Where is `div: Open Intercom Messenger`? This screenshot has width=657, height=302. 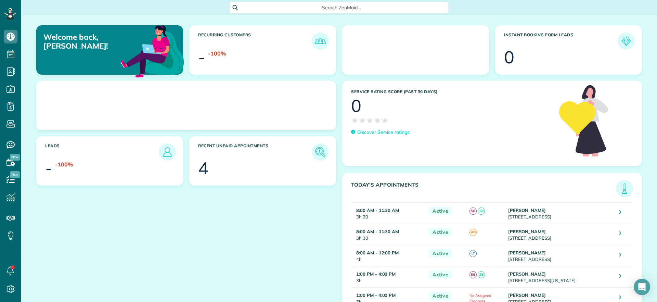
div: Open Intercom Messenger is located at coordinates (642, 287).